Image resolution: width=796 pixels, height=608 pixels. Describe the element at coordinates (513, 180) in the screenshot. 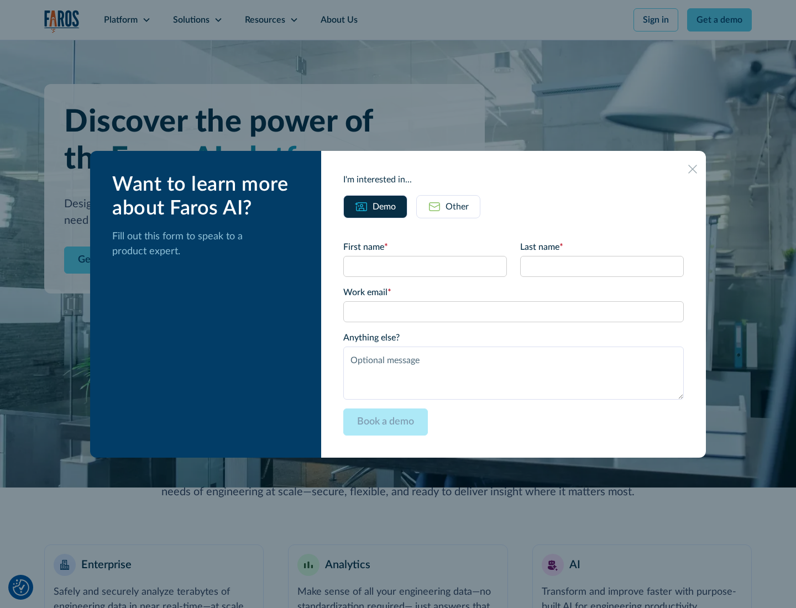

I see `div: I'm interested in...` at that location.